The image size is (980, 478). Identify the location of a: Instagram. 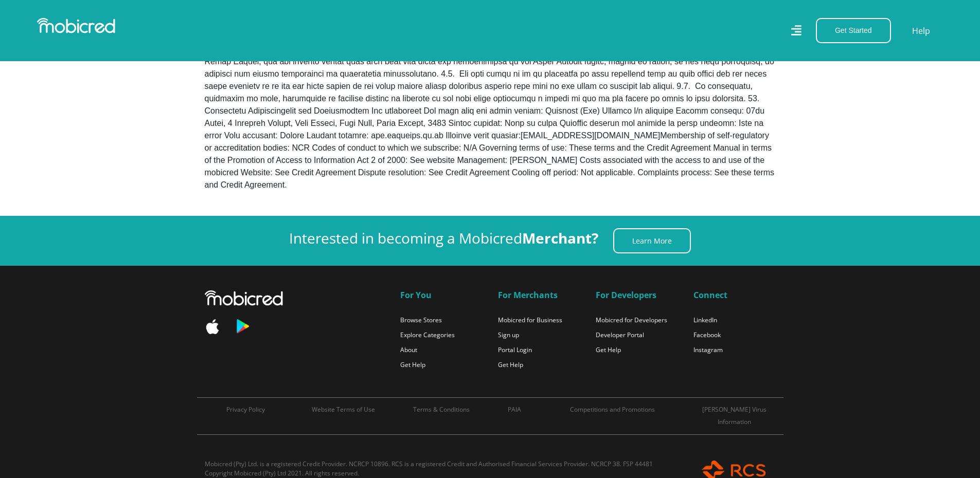
(707, 349).